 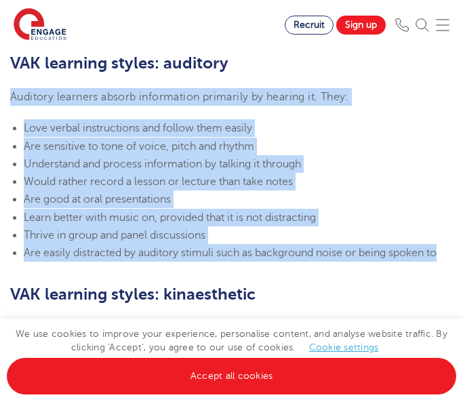 What do you see at coordinates (309, 25) in the screenshot?
I see `a: Recruit` at bounding box center [309, 25].